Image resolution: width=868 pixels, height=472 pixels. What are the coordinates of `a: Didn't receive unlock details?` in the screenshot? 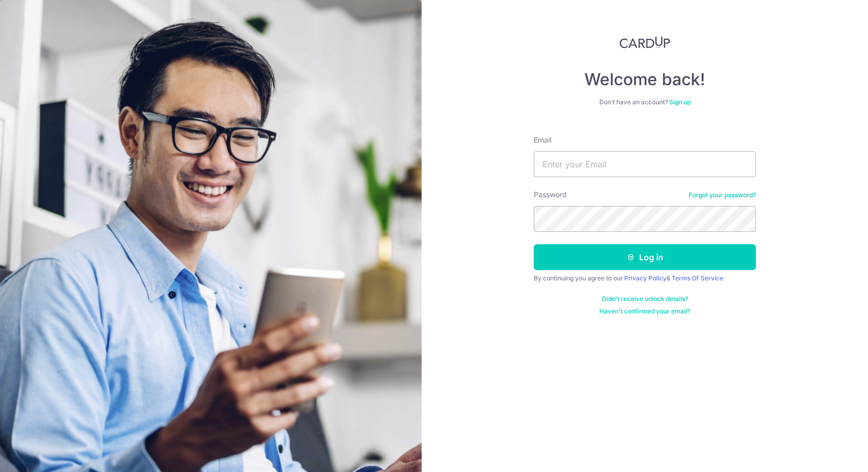 It's located at (645, 299).